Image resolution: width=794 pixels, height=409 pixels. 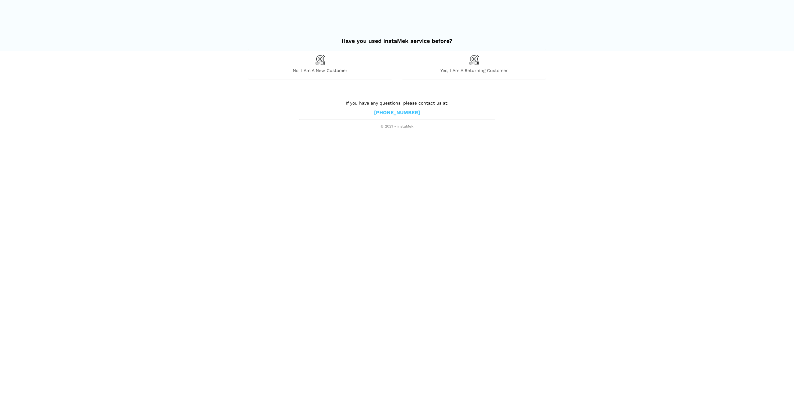 What do you see at coordinates (320, 70) in the screenshot?
I see `span: No, I am a new customer` at bounding box center [320, 70].